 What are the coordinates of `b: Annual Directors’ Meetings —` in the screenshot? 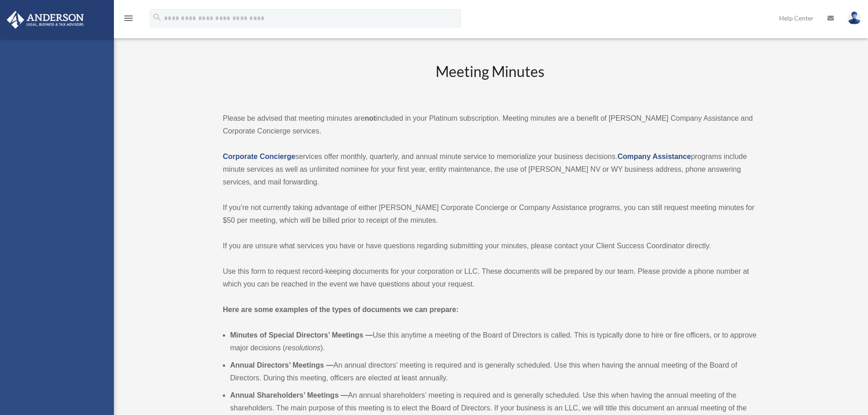 It's located at (281, 365).